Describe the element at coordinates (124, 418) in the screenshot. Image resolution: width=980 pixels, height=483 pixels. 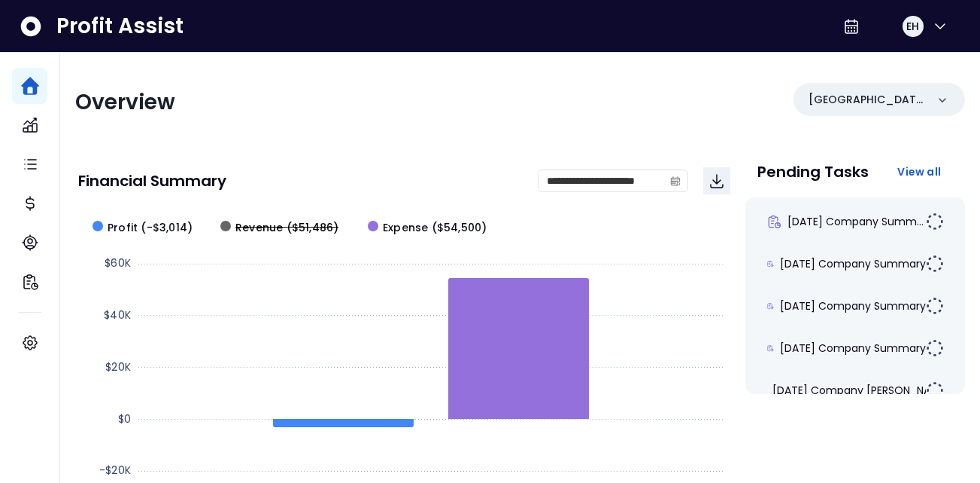
I see `text: $0` at that location.